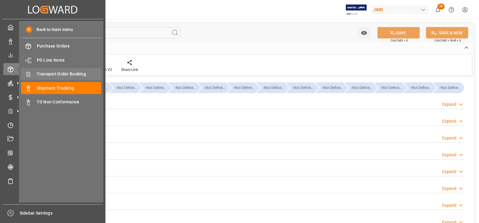 The height and width of the screenshot is (223, 479). Describe the element at coordinates (69, 60) in the screenshot. I see `span: PO Line Items` at that location.